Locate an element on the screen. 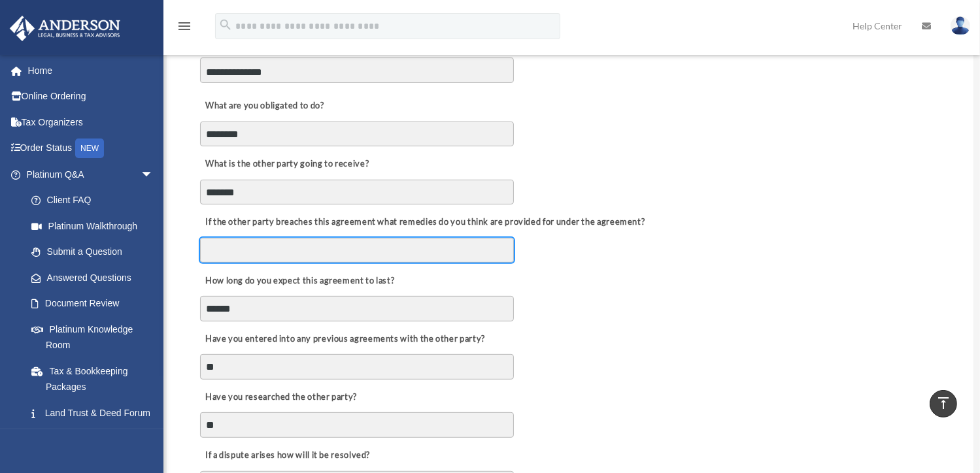 This screenshot has width=980, height=473. a: Tax & Bookkeeping Packages is located at coordinates (95, 379).